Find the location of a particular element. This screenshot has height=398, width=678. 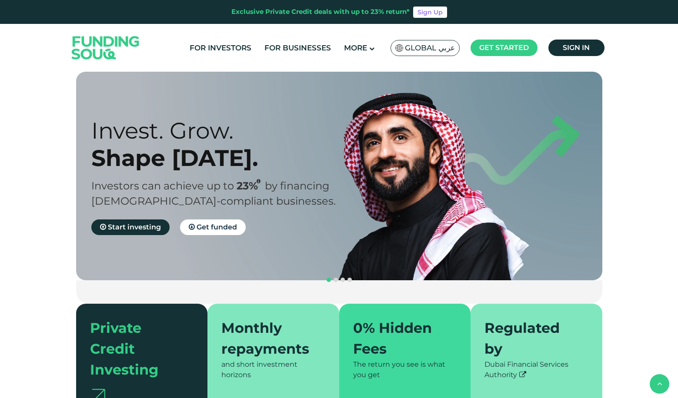

a: Get funded is located at coordinates (213, 227).